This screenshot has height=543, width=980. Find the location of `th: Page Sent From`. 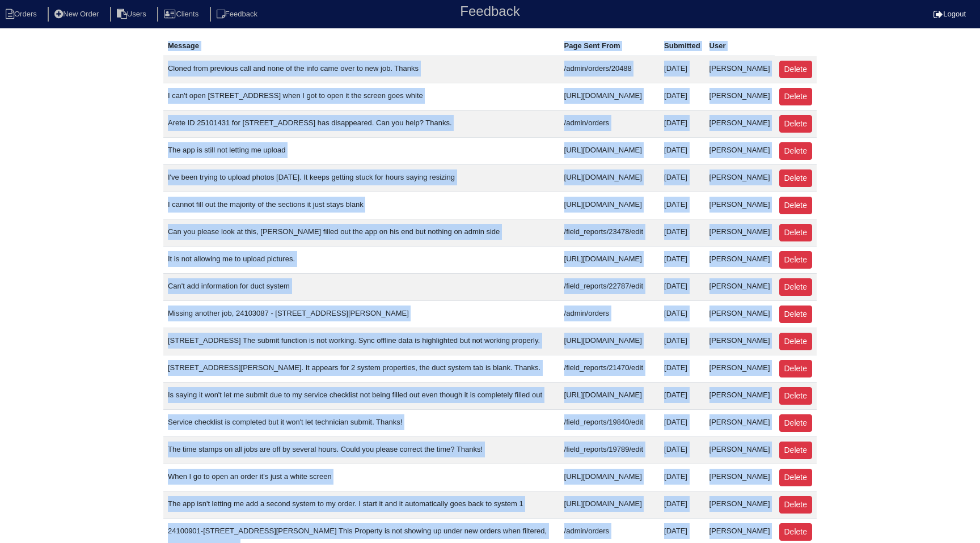

th: Page Sent From is located at coordinates (609, 46).